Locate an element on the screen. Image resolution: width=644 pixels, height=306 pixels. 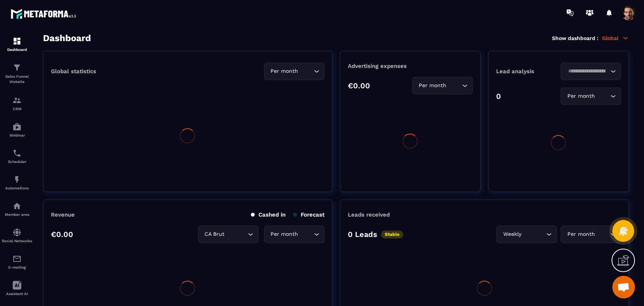
p: Lead analysis is located at coordinates (527, 72).